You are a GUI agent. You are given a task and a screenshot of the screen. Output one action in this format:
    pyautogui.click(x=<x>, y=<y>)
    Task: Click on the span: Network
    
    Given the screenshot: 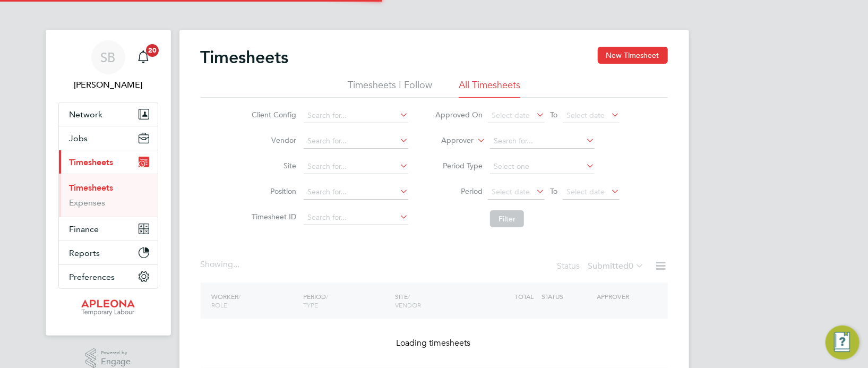 What is the action you would take?
    pyautogui.click(x=86, y=114)
    